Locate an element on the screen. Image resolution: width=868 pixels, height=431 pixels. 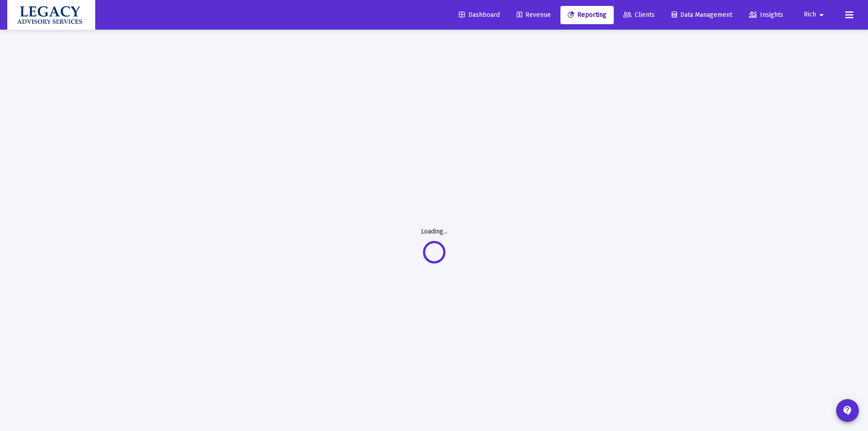
mat-icon: contact_support is located at coordinates (848, 411).